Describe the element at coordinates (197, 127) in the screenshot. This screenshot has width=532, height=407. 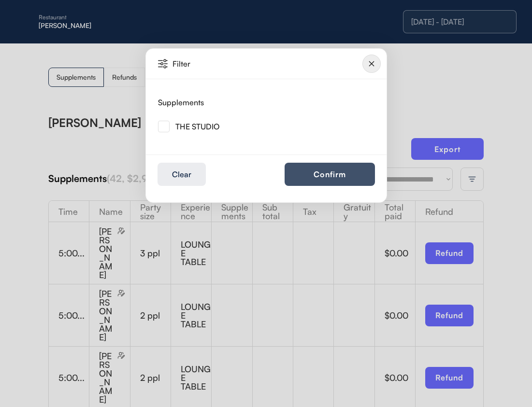
I see `div: THE STUDIO` at that location.